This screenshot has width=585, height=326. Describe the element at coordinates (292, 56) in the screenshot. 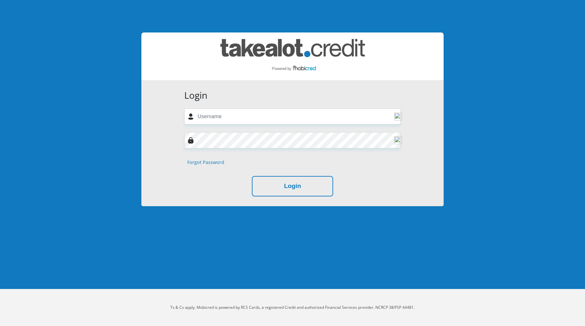

I see `img: takealot_credit logo` at that location.